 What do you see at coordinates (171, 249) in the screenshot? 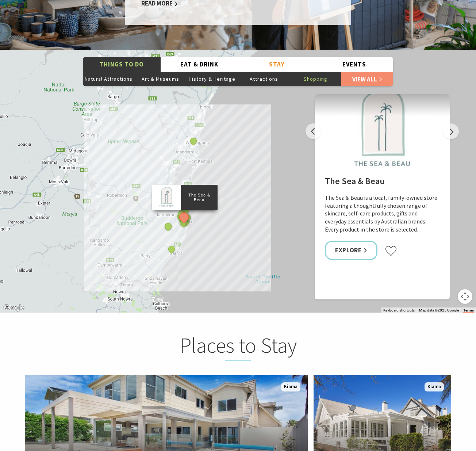
I see `button: See detail about Surf Camp Australia` at bounding box center [171, 249].